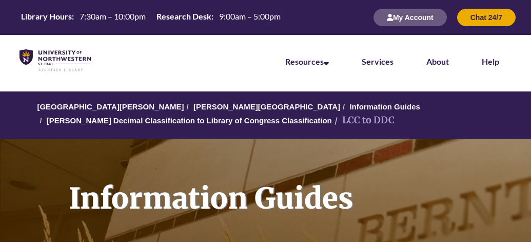 Image resolution: width=531 pixels, height=242 pixels. Describe the element at coordinates (307, 61) in the screenshot. I see `a: Resources` at that location.